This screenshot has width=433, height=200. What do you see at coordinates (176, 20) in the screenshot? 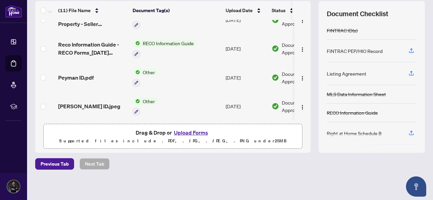
I see `button: Status Icon208 Entry/Access to Property Seller Acknowledgement` at bounding box center [176, 20].